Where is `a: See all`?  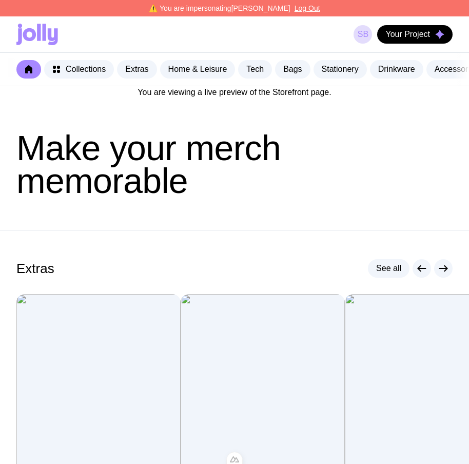 a: See all is located at coordinates (389, 269).